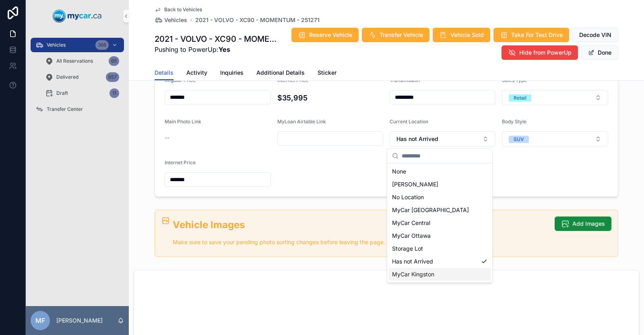  I want to click on a: Details, so click(164, 73).